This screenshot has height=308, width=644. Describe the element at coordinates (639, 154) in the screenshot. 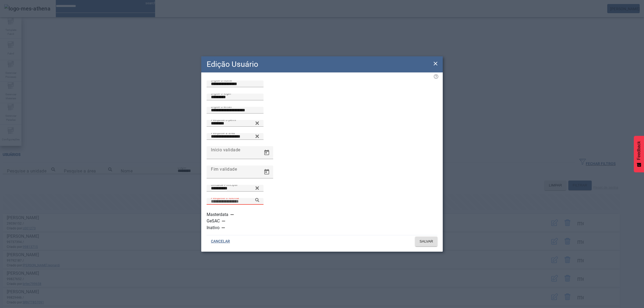

I see `button: Feedback - Mostrar pesquisa` at that location.